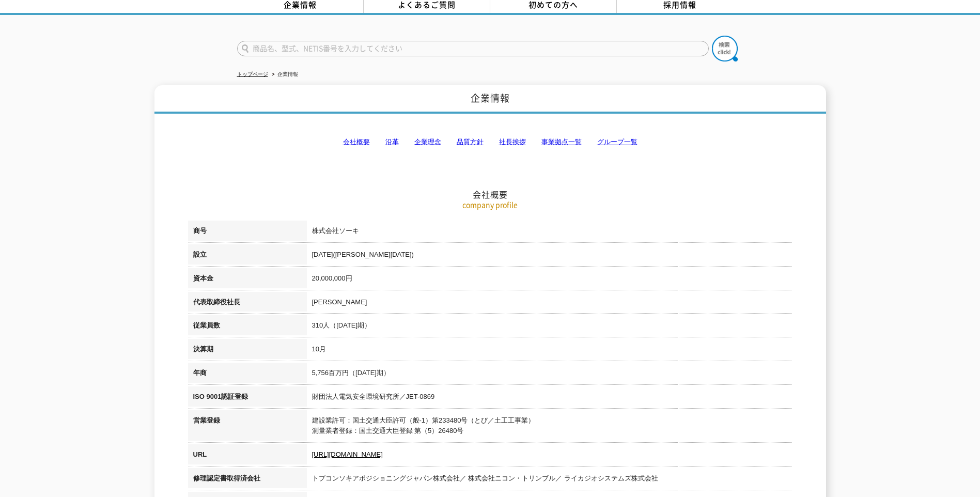 This screenshot has width=980, height=497. What do you see at coordinates (725, 49) in the screenshot?
I see `img: btn_search.png` at bounding box center [725, 49].